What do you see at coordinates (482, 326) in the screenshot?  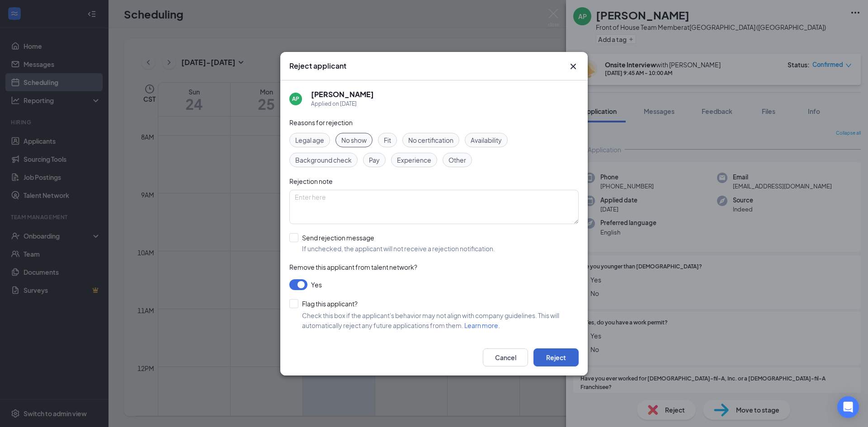 I see `a: Learn more.` at bounding box center [482, 326].